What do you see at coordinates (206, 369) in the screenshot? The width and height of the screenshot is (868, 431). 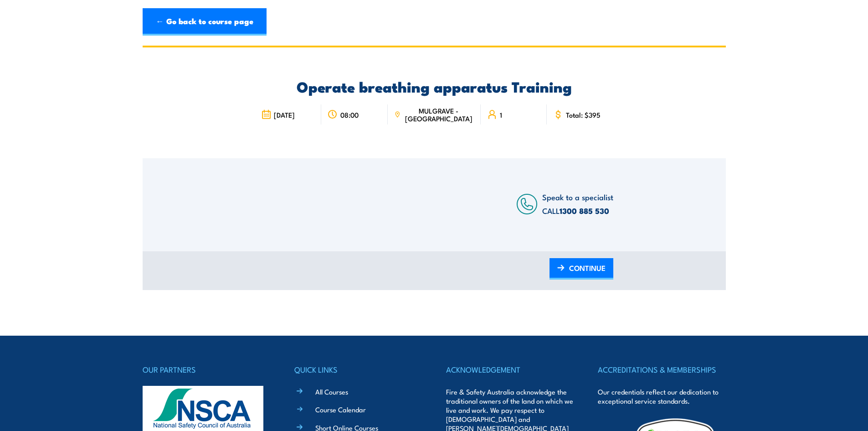 I see `h4: OUR PARTNERS` at bounding box center [206, 369].